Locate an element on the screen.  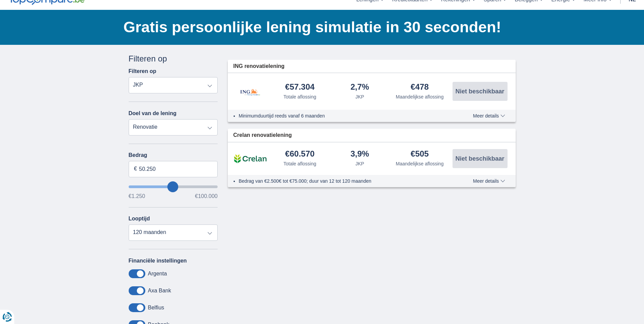
span: Crelan renovatielening is located at coordinates (263, 135).